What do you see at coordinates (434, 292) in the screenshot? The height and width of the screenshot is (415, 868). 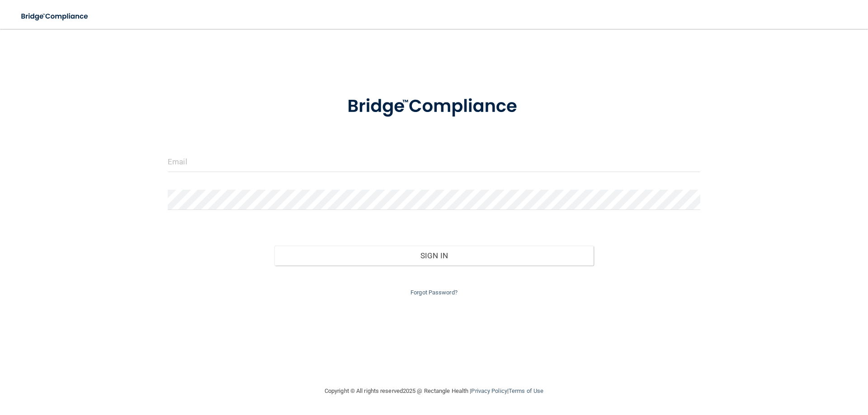 I see `a: Forgot Password?` at bounding box center [434, 292].